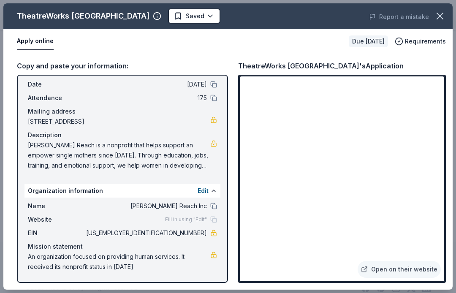 The height and width of the screenshot is (293, 456). Describe the element at coordinates (425, 41) in the screenshot. I see `span: Requirements` at that location.